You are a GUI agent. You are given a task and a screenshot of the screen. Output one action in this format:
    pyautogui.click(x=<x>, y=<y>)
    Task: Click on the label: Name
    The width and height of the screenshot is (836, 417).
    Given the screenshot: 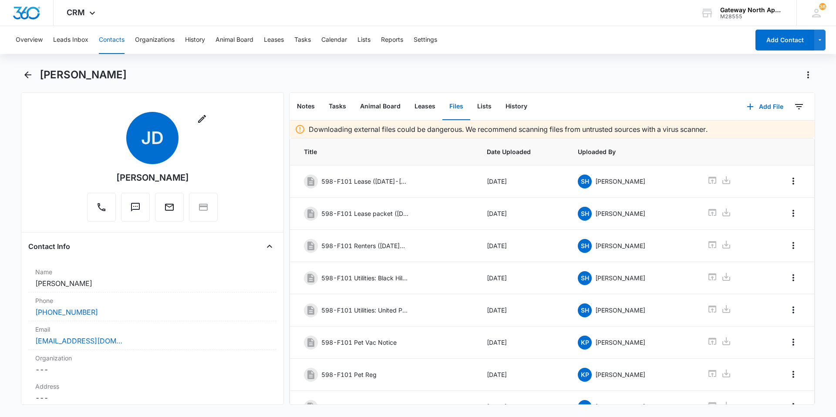 What is the action you would take?
    pyautogui.click(x=152, y=272)
    